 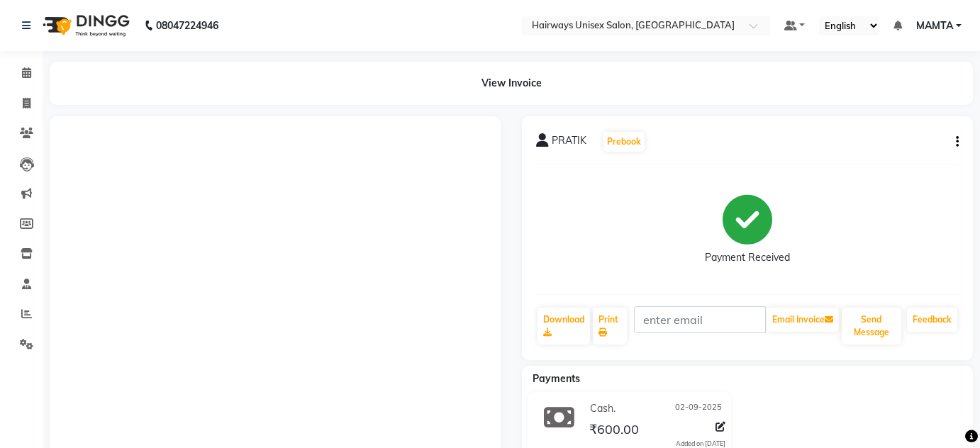 I want to click on img: logo, so click(x=85, y=25).